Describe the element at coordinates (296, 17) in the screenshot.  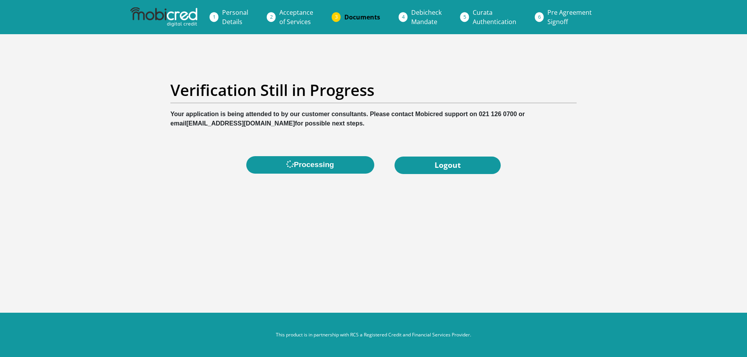
I see `span: Acceptance of Services` at that location.